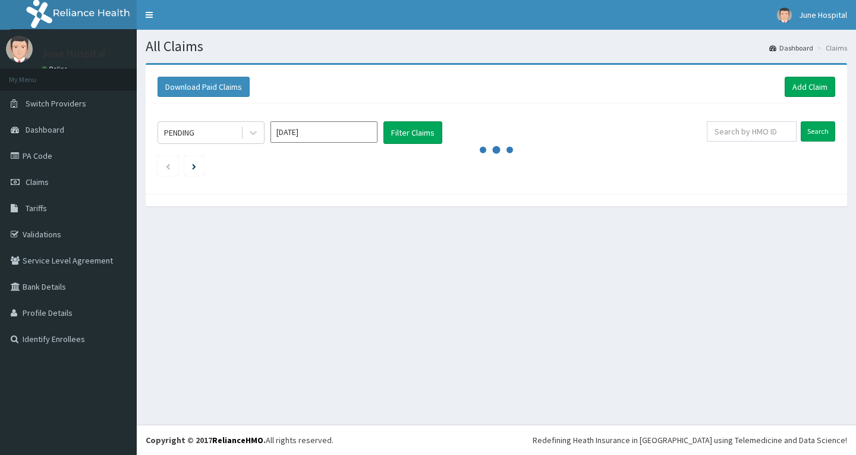  Describe the element at coordinates (56, 103) in the screenshot. I see `span: Switch Providers` at that location.